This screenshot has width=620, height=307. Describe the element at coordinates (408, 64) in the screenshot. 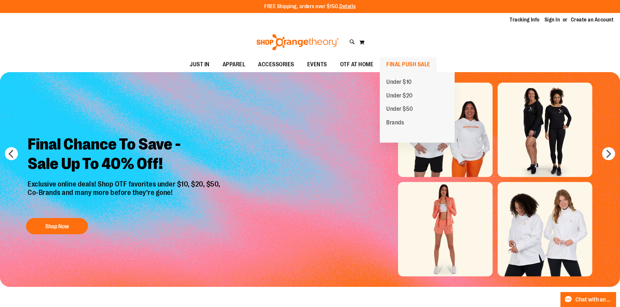

I see `span: FINAL PUSH SALE` at that location.